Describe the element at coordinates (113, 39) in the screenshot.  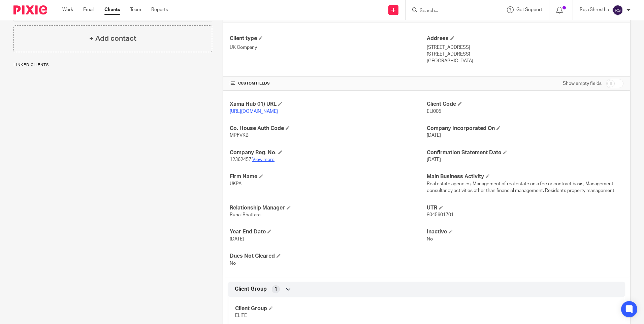
I see `h4: + Add contact` at that location.